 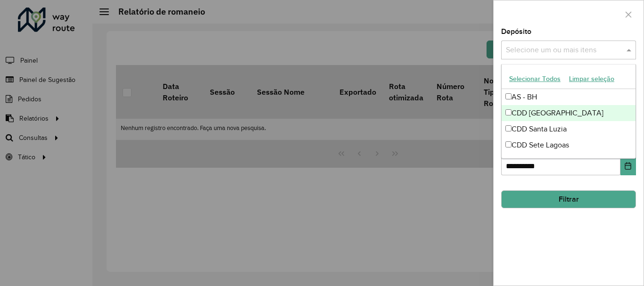 What do you see at coordinates (568, 145) in the screenshot?
I see `div: CDD Sete Lagoas` at bounding box center [568, 145].